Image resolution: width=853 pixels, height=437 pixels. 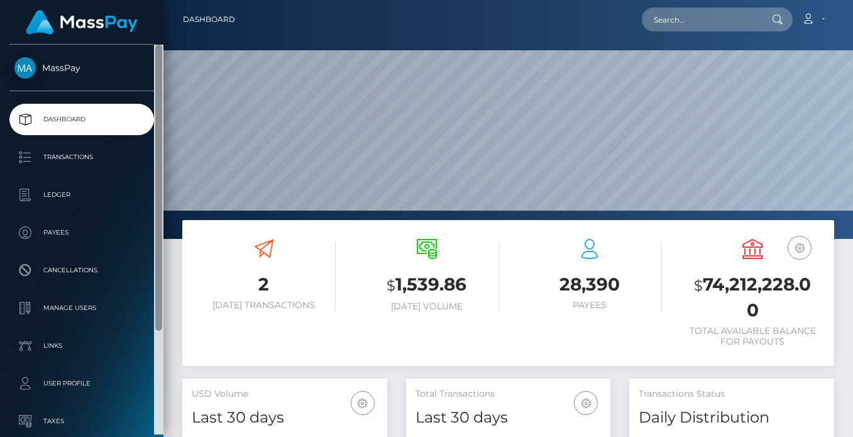 What do you see at coordinates (82, 233) in the screenshot?
I see `p: Payees` at bounding box center [82, 233].